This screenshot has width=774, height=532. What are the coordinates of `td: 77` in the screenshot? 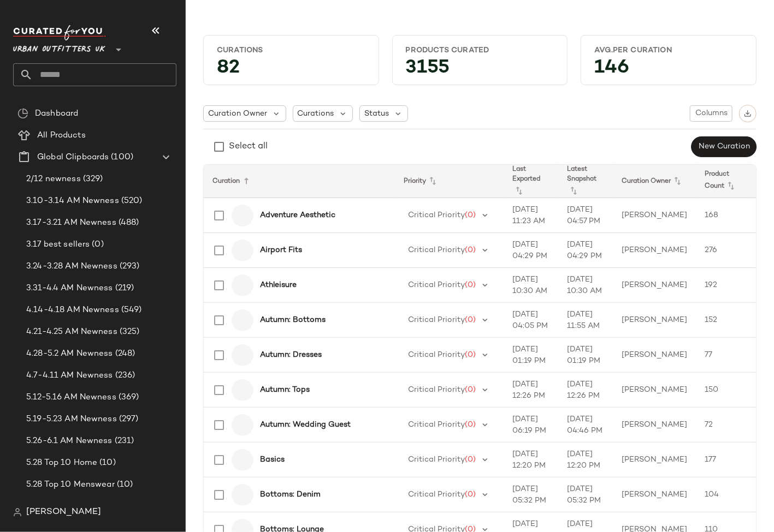 It's located at (723, 355).